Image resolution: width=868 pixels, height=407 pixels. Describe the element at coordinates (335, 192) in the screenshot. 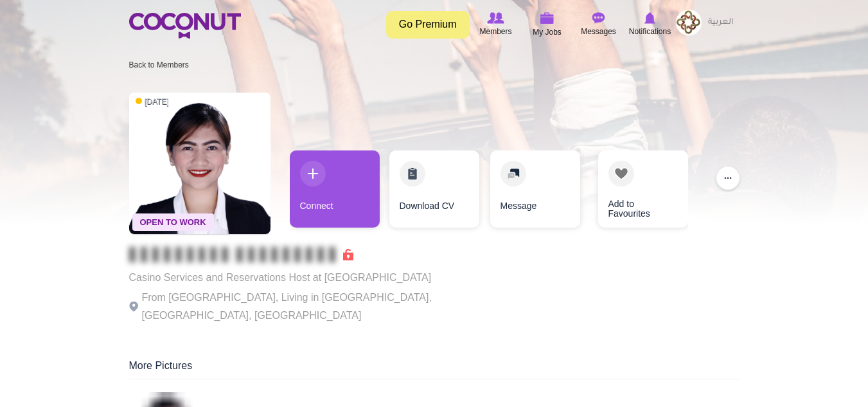

I see `div: 1 / 4` at that location.